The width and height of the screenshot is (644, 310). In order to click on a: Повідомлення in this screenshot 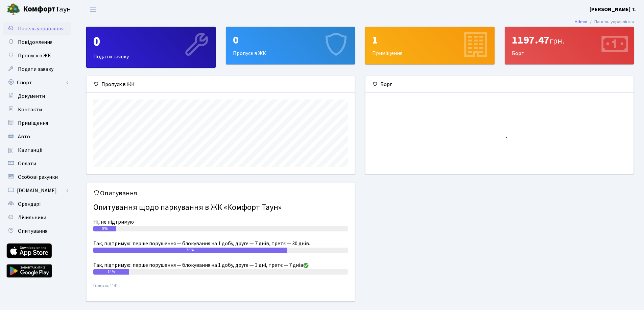, I will do `click(37, 42)`.